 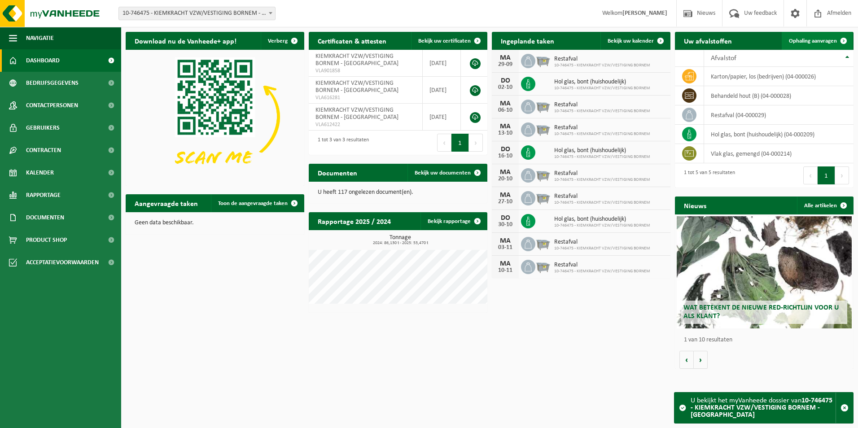 I want to click on span: VLA612422, so click(x=365, y=125).